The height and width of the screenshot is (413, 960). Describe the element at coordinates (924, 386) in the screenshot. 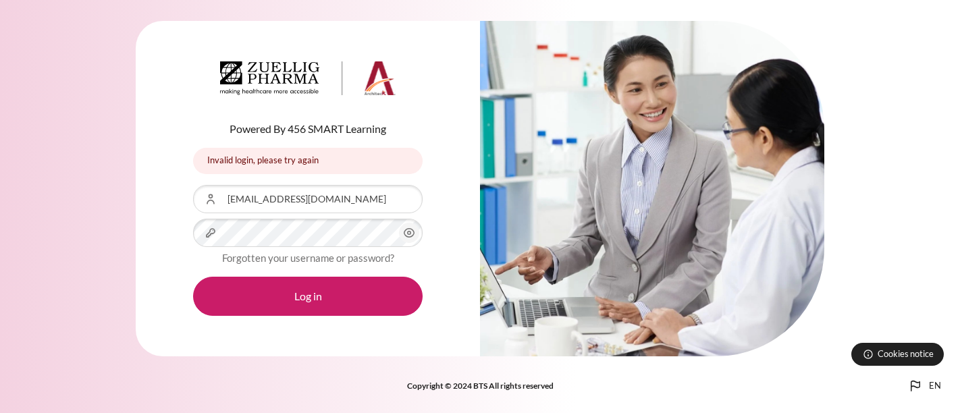

I see `button: Languages` at that location.